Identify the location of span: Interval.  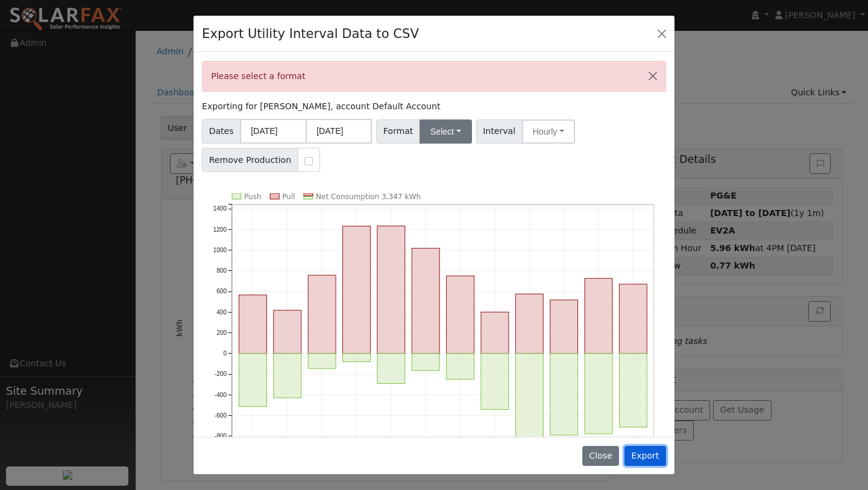
(499, 131).